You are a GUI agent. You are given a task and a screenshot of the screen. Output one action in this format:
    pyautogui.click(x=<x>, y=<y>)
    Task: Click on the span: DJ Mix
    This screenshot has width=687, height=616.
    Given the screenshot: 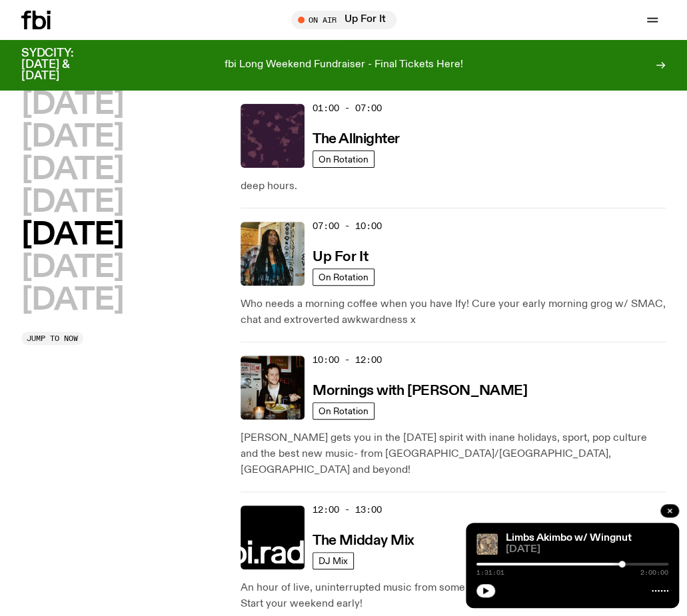 What is the action you would take?
    pyautogui.click(x=333, y=561)
    